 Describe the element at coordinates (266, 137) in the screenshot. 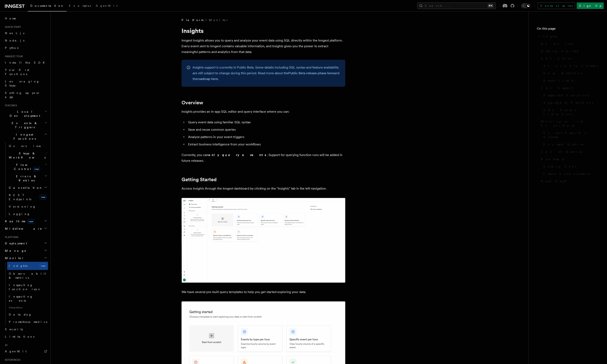

I see `li: Analyze patterns in your event triggers` at that location.